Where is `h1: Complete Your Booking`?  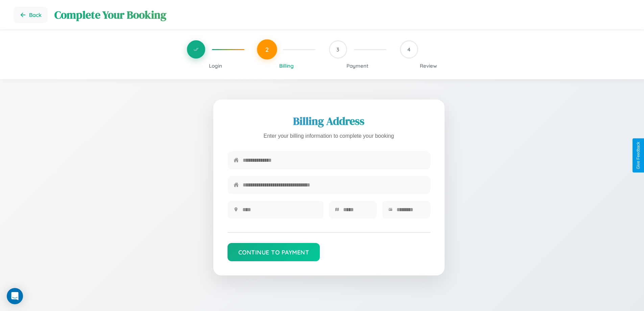
h1: Complete Your Booking is located at coordinates (343, 15).